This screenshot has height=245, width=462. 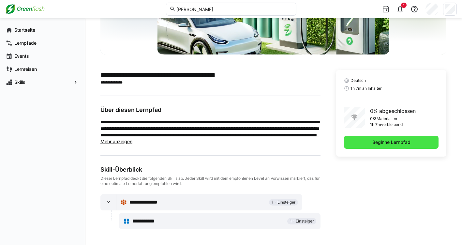 I want to click on span: 1h 7m an Inhalten, so click(x=367, y=88).